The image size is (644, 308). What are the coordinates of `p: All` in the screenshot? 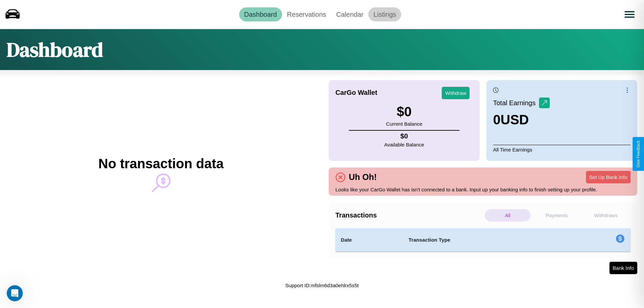 It's located at (507, 215).